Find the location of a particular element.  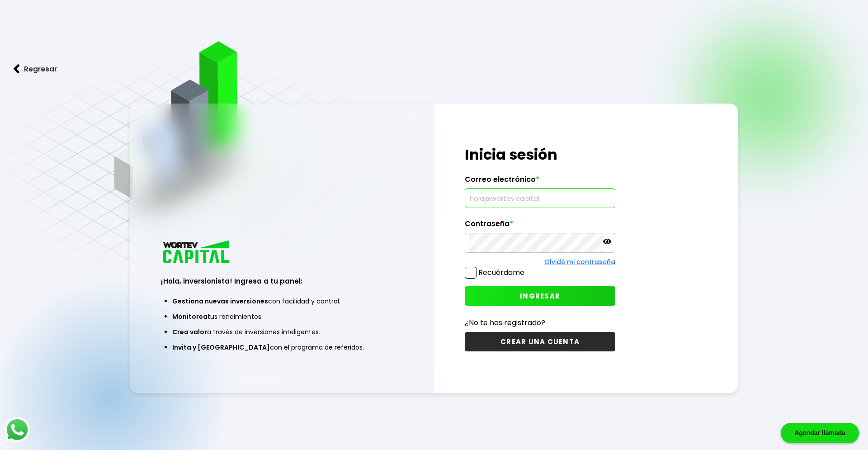

label: Recuérdame is located at coordinates (501, 273).